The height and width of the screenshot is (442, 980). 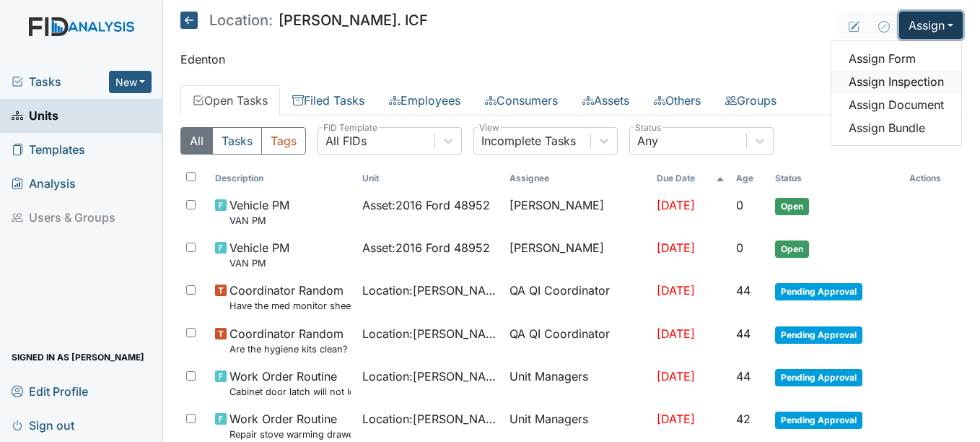 I want to click on td: Unit Managers, so click(x=577, y=383).